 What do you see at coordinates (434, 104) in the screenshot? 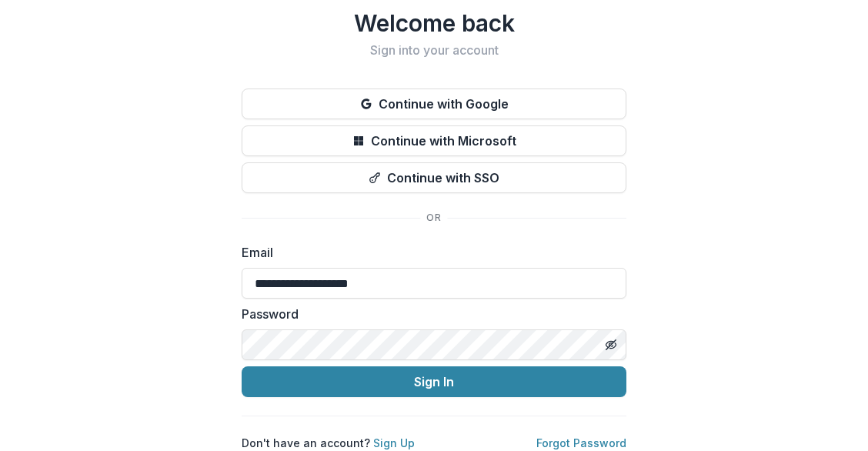
I see `button: Continue with Google` at bounding box center [434, 104].